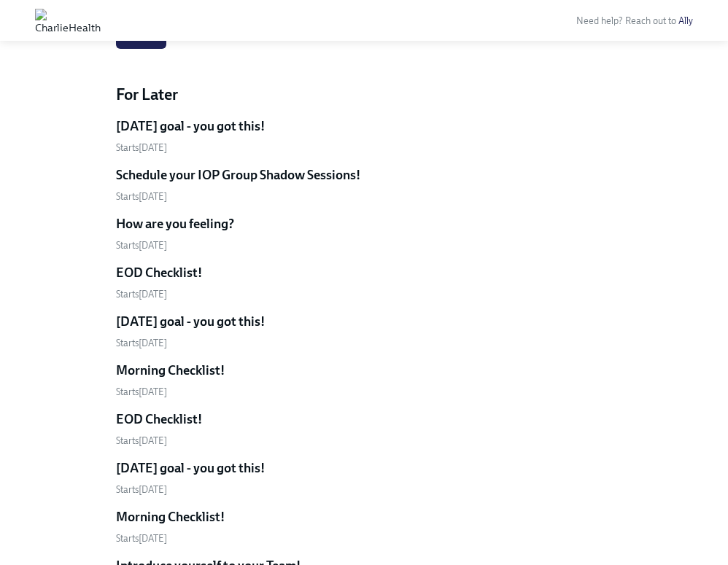  I want to click on a: Ally, so click(685, 21).